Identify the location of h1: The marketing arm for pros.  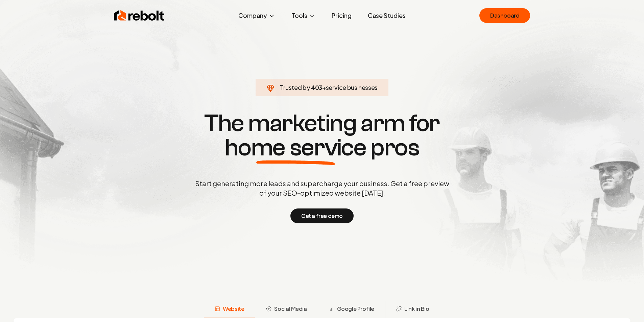
(322, 135).